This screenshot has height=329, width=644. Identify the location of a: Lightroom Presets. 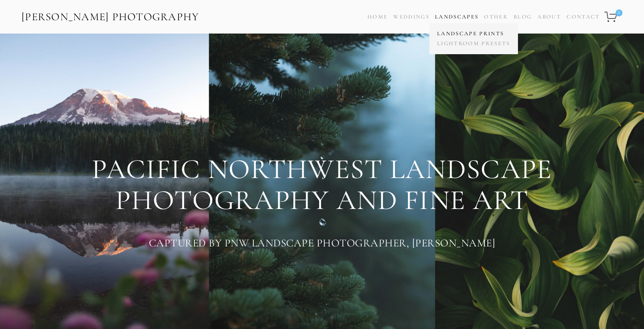
(474, 44).